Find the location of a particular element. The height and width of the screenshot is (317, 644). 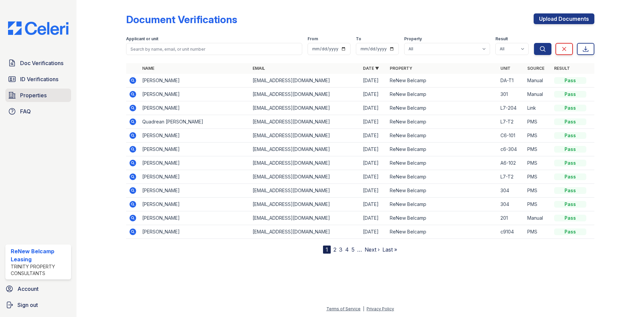

span: Sign out is located at coordinates (27, 305).